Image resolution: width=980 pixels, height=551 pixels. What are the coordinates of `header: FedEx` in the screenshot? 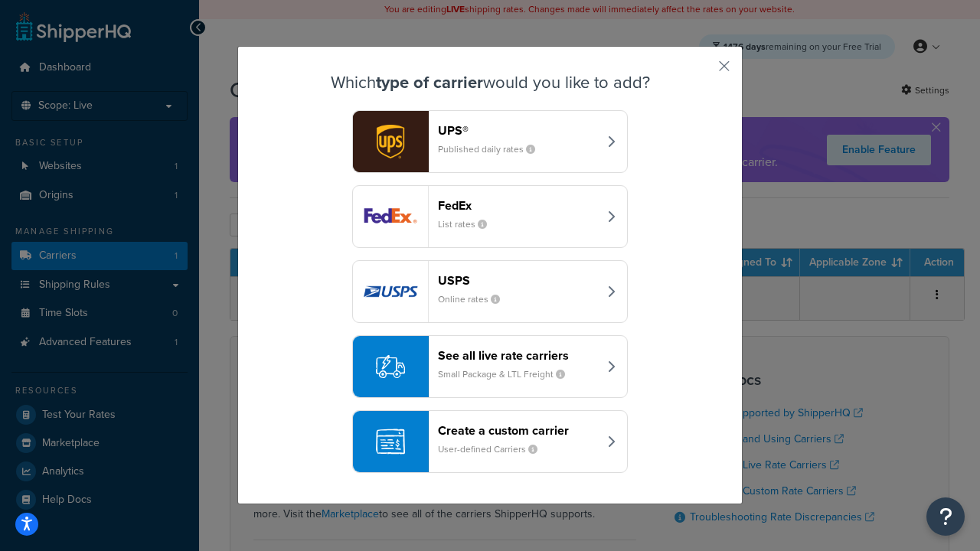 It's located at (518, 206).